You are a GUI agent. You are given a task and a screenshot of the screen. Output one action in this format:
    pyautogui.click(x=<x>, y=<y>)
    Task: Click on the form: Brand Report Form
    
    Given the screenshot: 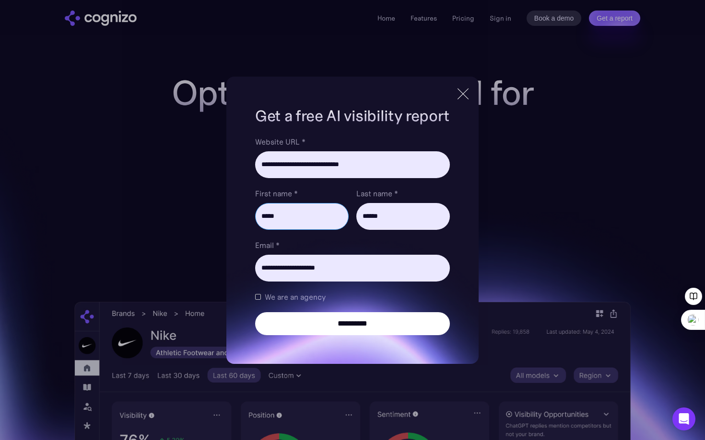 What is the action you would take?
    pyautogui.click(x=352, y=236)
    